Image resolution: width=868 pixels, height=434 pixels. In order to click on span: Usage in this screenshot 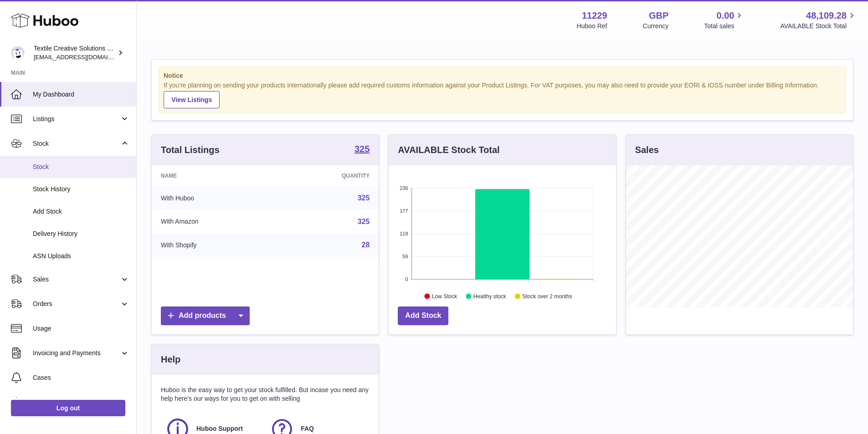, I will do `click(81, 328)`.